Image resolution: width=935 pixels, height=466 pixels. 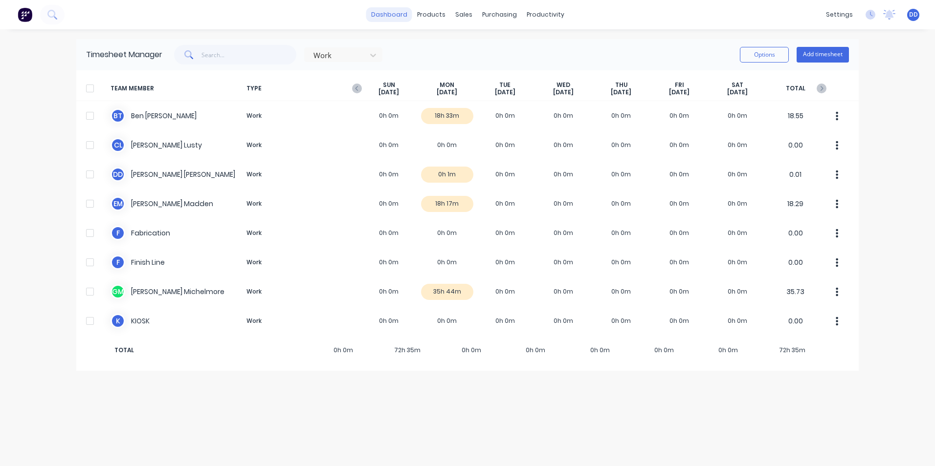 What do you see at coordinates (679, 85) in the screenshot?
I see `span: FRI` at bounding box center [679, 85].